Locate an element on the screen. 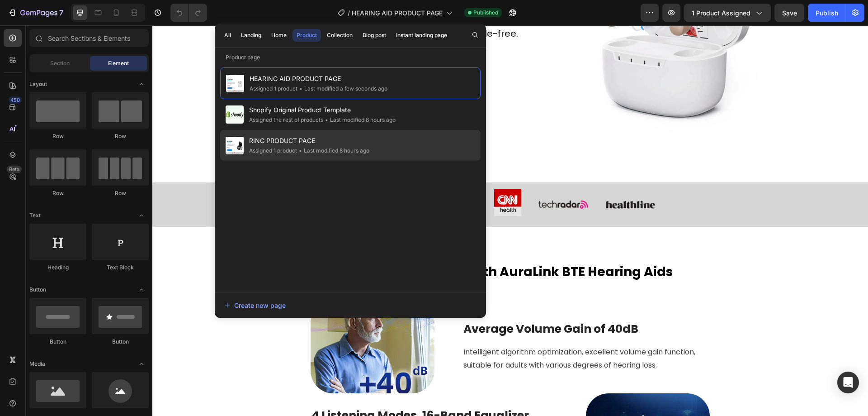 This screenshot has height=416, width=868. button: Blog post is located at coordinates (375, 35).